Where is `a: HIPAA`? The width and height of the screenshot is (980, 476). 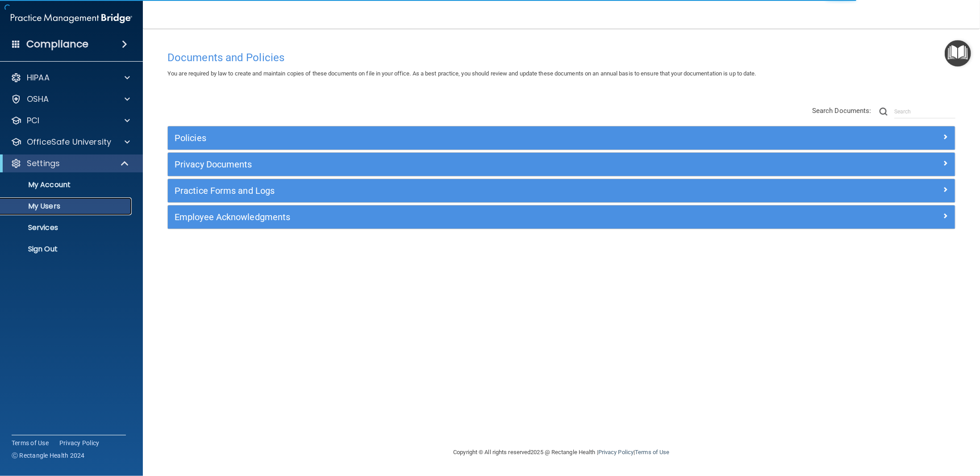 a: HIPAA is located at coordinates (70, 78).